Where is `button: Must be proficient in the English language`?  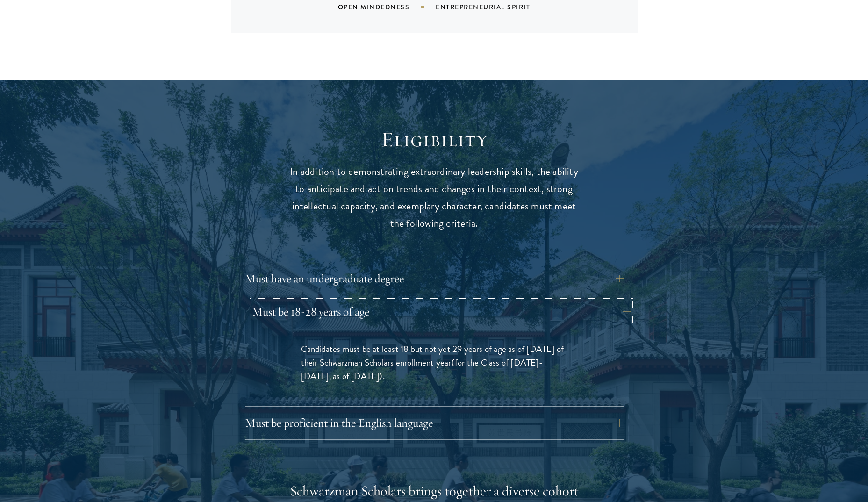
button: Must be proficient in the English language is located at coordinates (434, 423).